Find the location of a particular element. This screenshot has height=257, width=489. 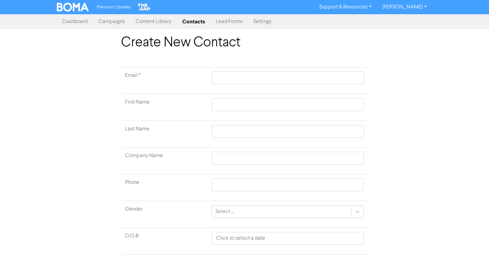

div: Chat Widget is located at coordinates (472, 241).